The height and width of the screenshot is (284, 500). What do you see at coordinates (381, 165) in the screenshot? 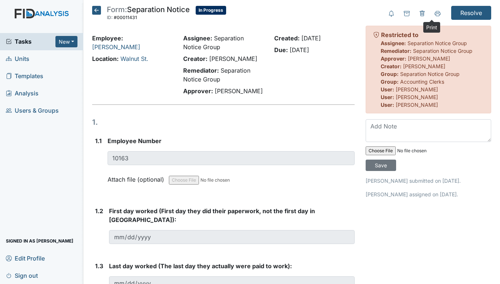
I see `input: Save` at bounding box center [381, 165].